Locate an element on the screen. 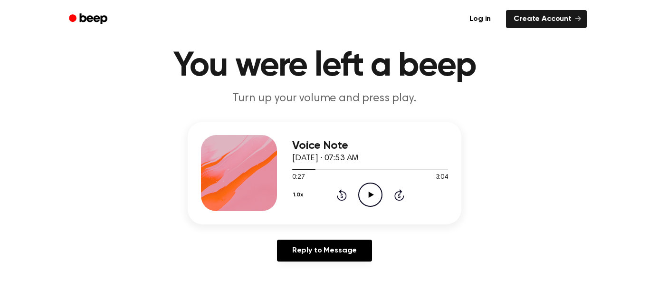 Image resolution: width=649 pixels, height=301 pixels. span: 3:04 is located at coordinates (442, 177).